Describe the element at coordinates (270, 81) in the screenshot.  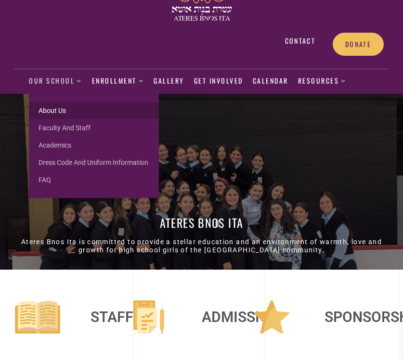
I see `a: Calendar` at that location.